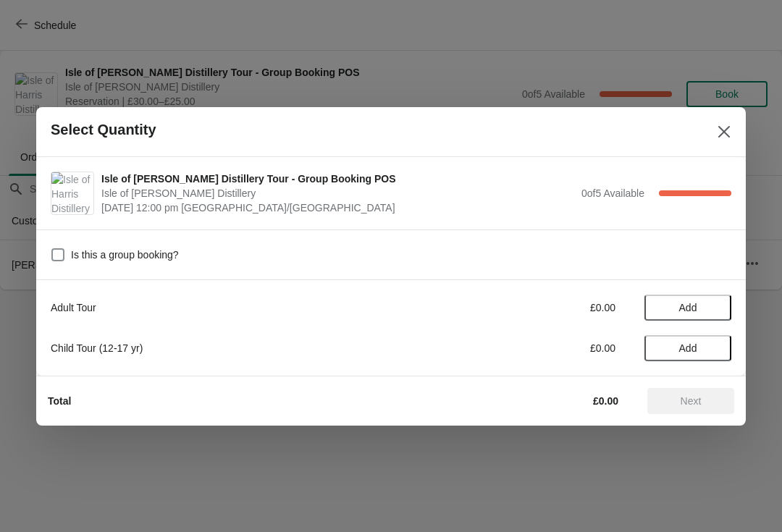 This screenshot has height=532, width=782. Describe the element at coordinates (613, 193) in the screenshot. I see `span: 0 of 5 Available` at that location.